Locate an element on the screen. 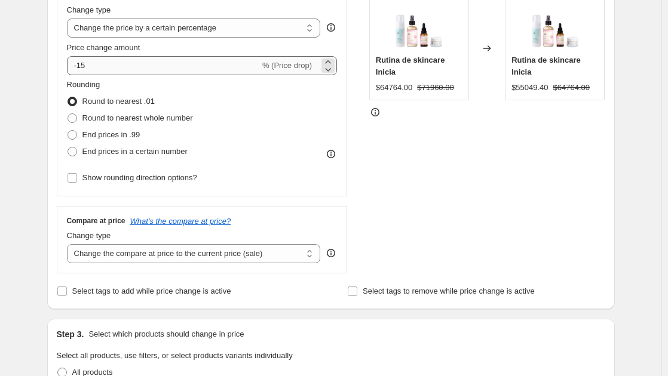 The image size is (668, 376). span: End prices in a certain number is located at coordinates (135, 151).